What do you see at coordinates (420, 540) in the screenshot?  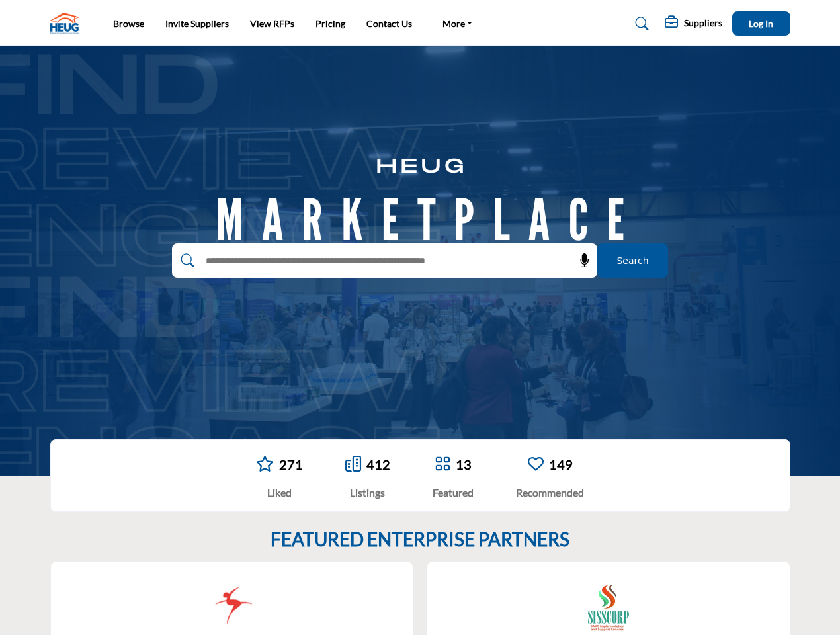 I see `h2: FEATURED ENTERPRISE PARTNERS` at bounding box center [420, 540].